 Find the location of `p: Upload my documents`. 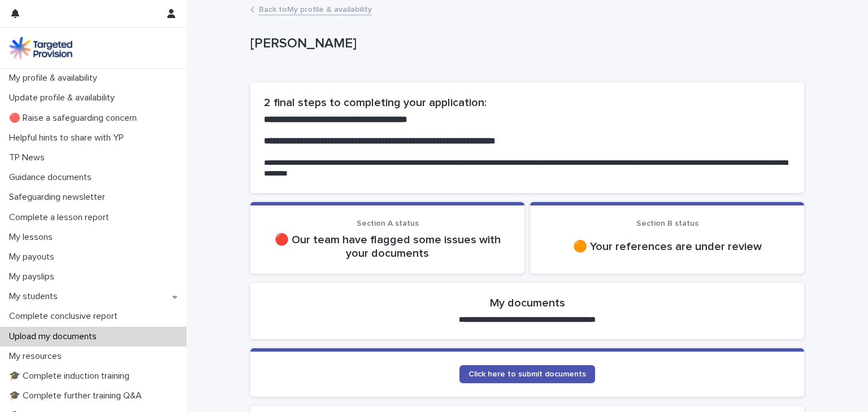

p: Upload my documents is located at coordinates (55, 337).